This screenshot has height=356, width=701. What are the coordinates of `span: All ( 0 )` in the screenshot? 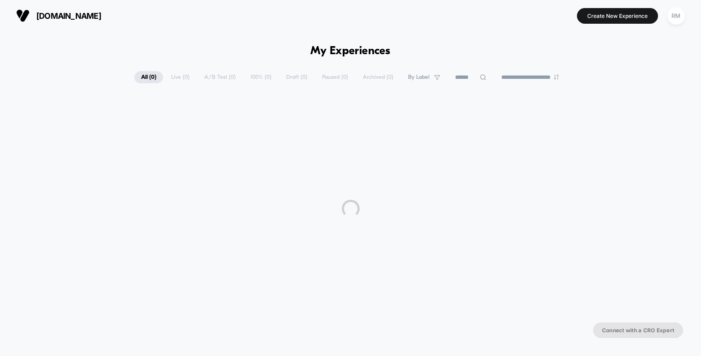 It's located at (149, 77).